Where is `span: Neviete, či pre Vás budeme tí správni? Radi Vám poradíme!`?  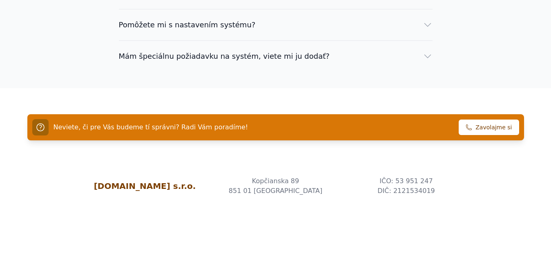 span: Neviete, či pre Vás budeme tí správni? Radi Vám poradíme! is located at coordinates (151, 127).